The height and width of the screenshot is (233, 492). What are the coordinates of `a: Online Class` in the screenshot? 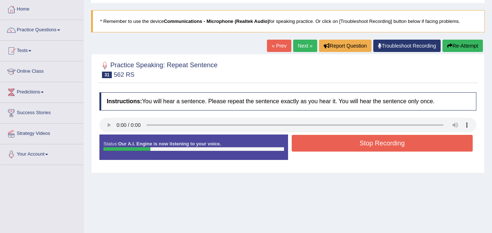 It's located at (42, 71).